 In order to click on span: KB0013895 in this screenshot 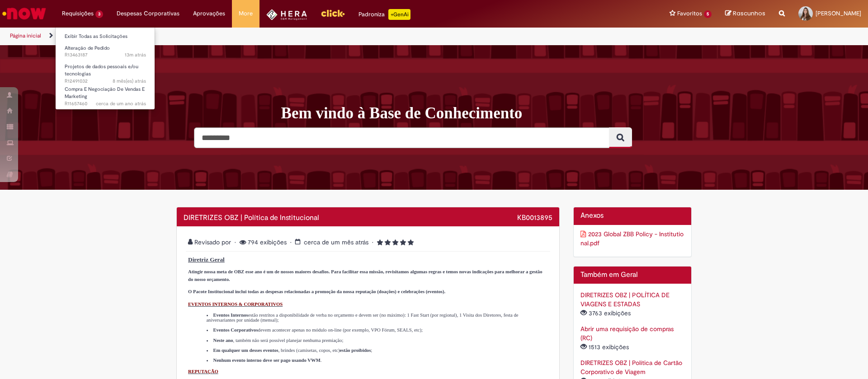, I will do `click(535, 218)`.